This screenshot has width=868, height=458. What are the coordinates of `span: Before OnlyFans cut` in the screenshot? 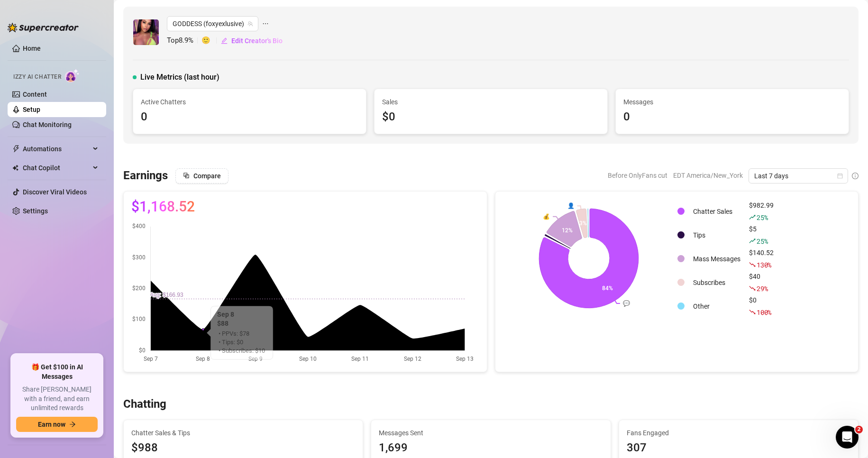 It's located at (637, 175).